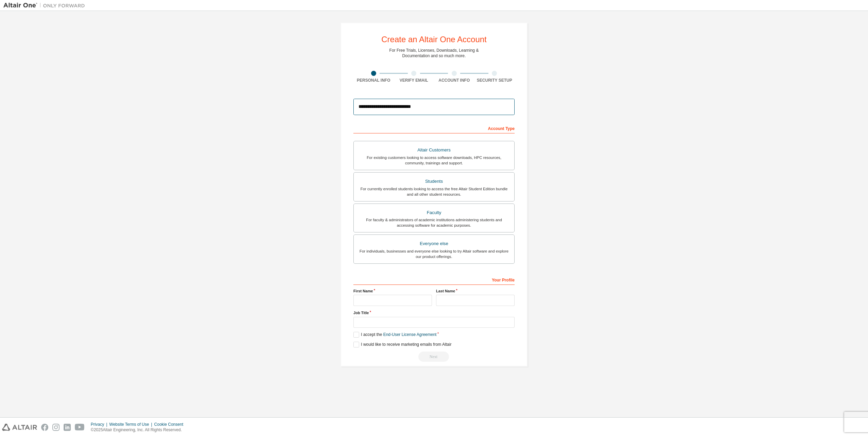  I want to click on label: Job Title, so click(434, 313).